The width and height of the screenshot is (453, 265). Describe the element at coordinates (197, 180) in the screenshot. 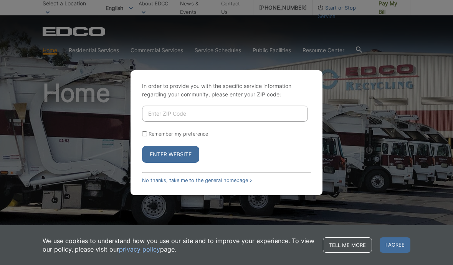

I see `a: No thanks, take me to the general homepage >` at that location.